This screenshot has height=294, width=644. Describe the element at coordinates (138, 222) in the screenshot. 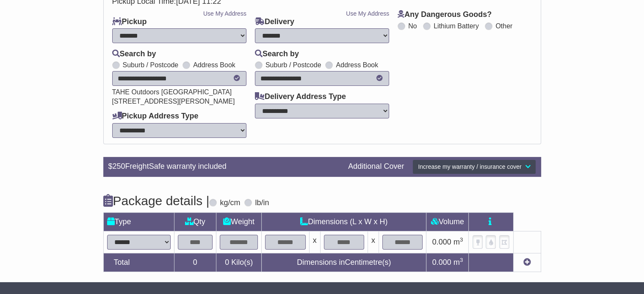

I see `td: Type` at that location.